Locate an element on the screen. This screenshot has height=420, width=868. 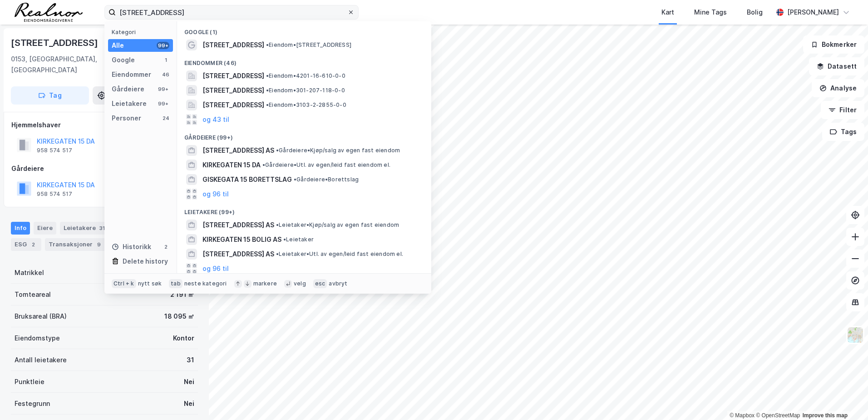
div: Kategori is located at coordinates (142, 32).